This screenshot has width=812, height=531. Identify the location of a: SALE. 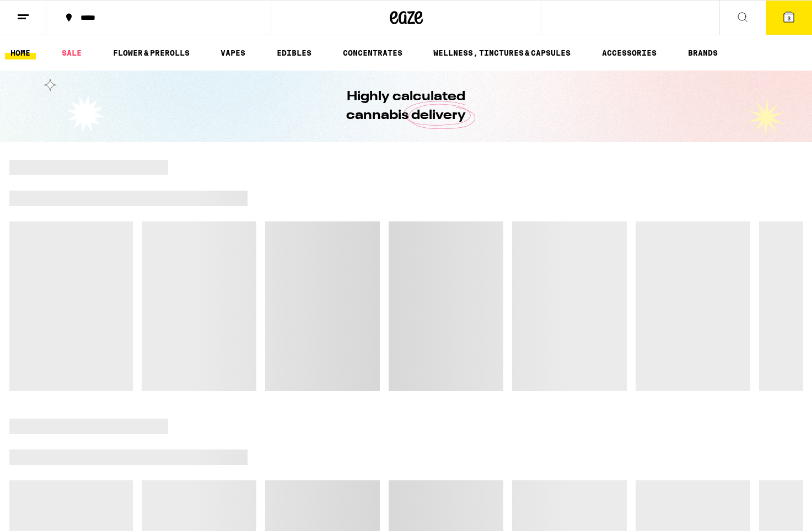
(72, 53).